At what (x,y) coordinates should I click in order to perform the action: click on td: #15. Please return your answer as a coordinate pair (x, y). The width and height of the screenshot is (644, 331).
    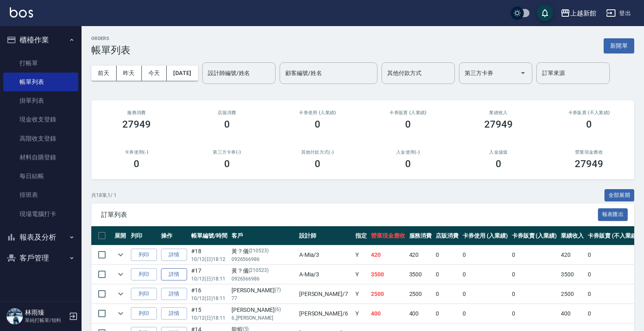
    Looking at the image, I should click on (209, 313).